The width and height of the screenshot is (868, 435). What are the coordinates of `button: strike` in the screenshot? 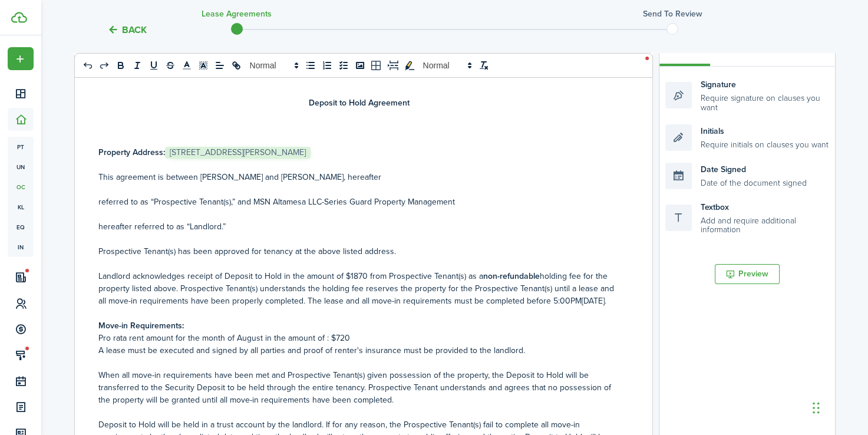 It's located at (170, 65).